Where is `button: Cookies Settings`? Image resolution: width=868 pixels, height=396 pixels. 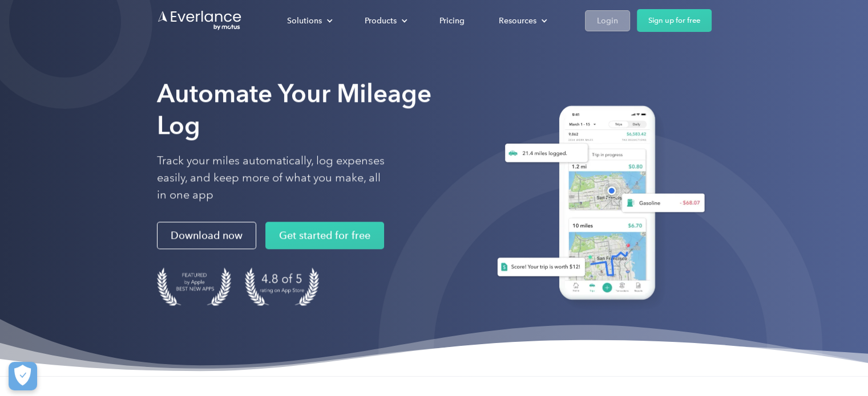
button: Cookies Settings is located at coordinates (23, 377).